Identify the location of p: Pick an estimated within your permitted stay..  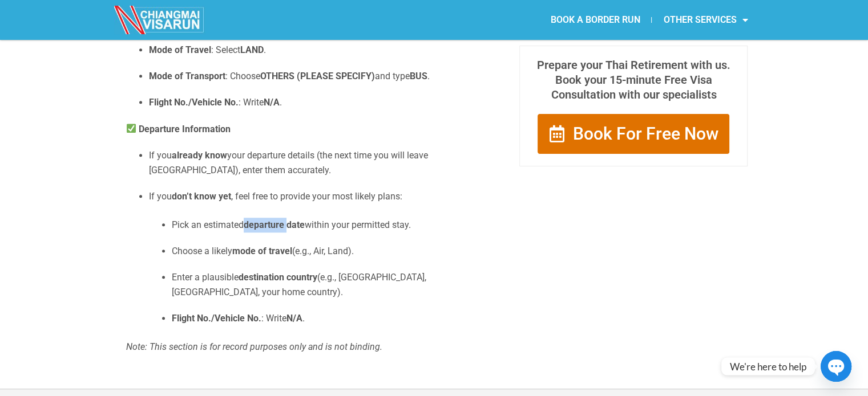
(331, 225).